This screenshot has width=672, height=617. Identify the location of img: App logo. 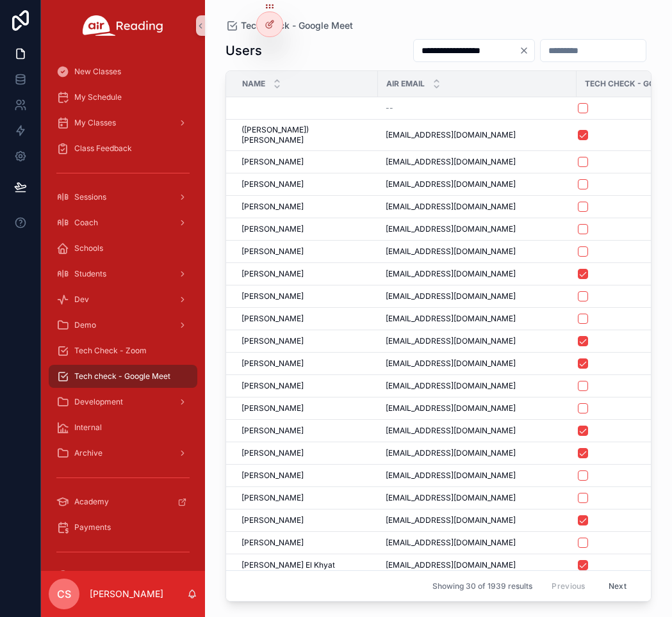
(123, 25).